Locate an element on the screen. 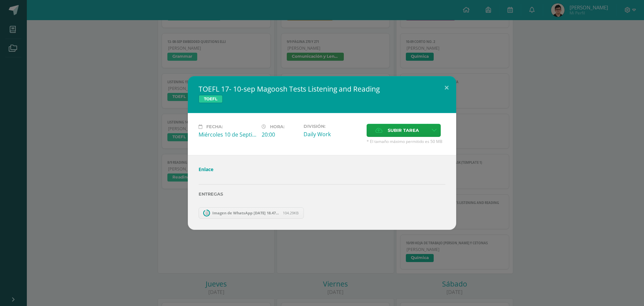 This screenshot has height=306, width=644. button: Close (Esc) is located at coordinates (447, 88).